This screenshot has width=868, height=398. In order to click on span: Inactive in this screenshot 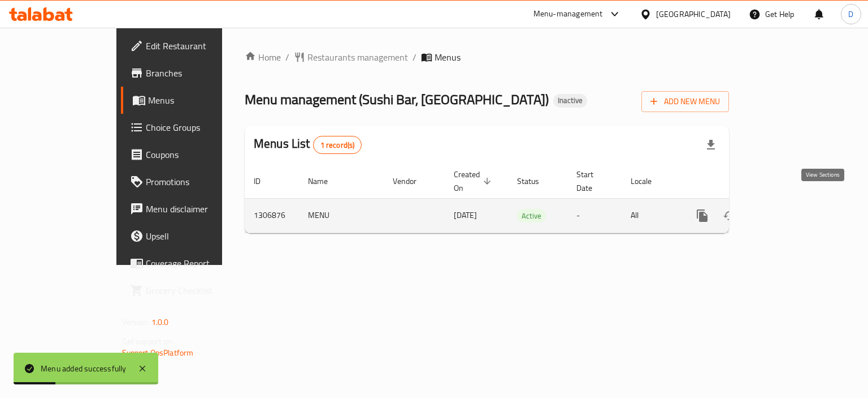, I will do `click(570, 100)`.